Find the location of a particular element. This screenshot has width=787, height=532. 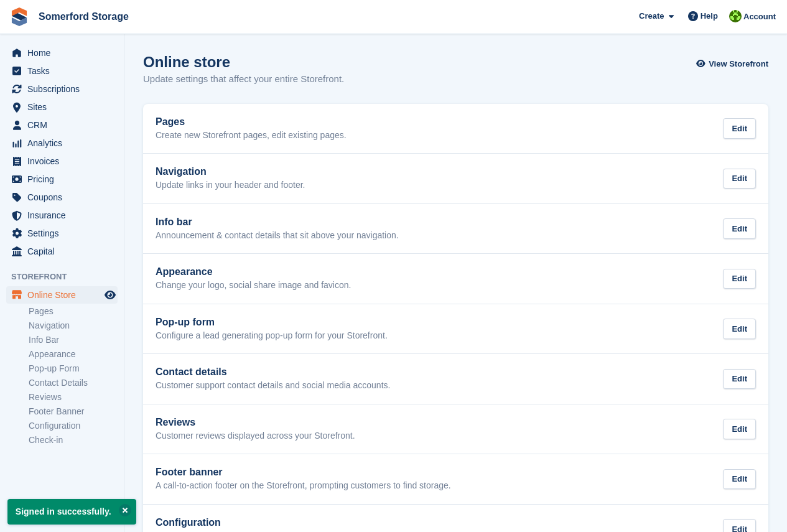

p: Update links in your header and footer. is located at coordinates (230, 185).